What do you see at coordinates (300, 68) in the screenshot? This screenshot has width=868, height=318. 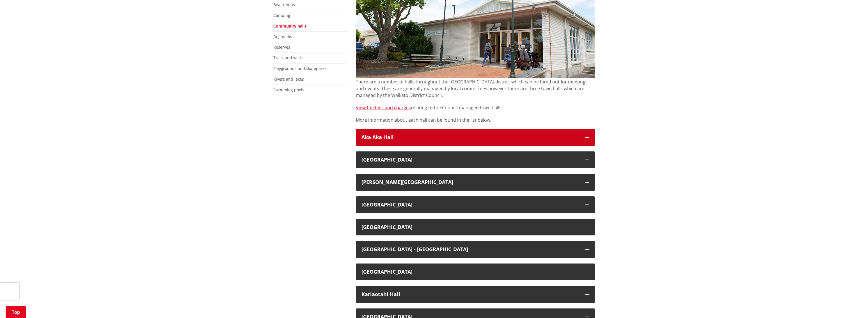 I see `a: Playgrounds and skateparks` at bounding box center [300, 68].